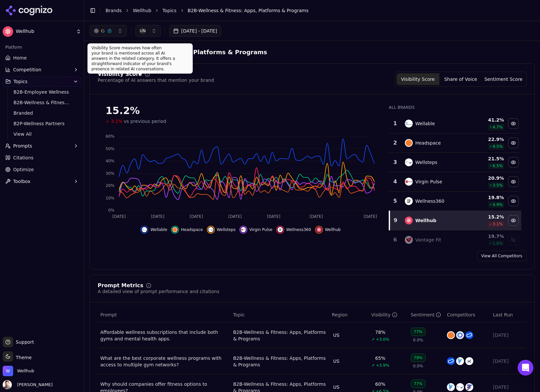 This screenshot has width=540, height=392. I want to click on a: B2B-Employee Wellness, so click(42, 92).